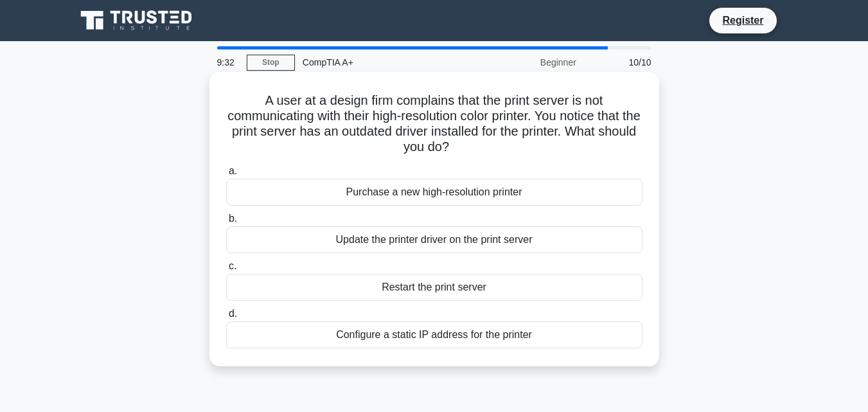 This screenshot has width=868, height=412. What do you see at coordinates (383, 62) in the screenshot?
I see `div: CompTIA A+` at bounding box center [383, 62].